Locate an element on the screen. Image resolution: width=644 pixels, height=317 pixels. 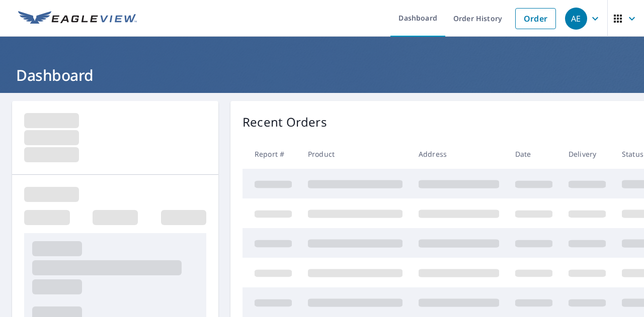
th: Address is located at coordinates (459, 154).